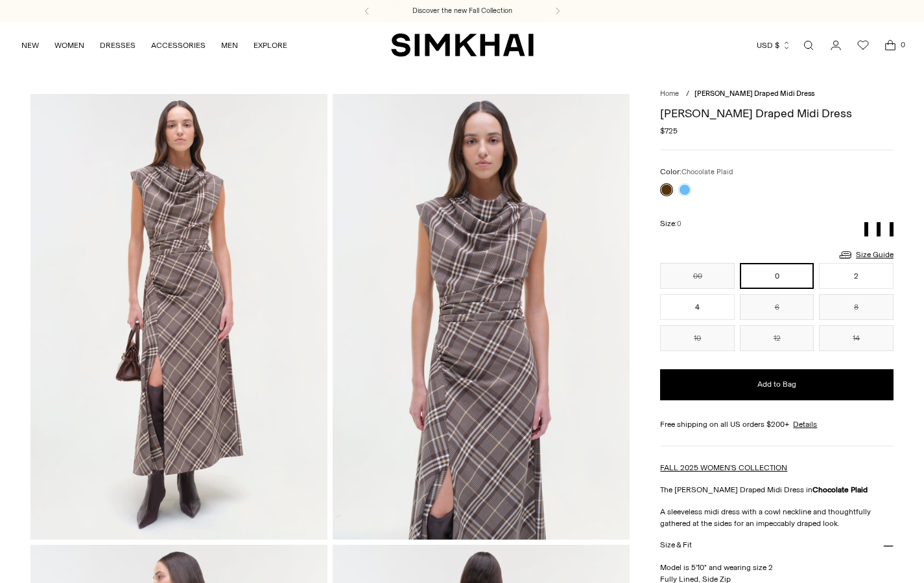  What do you see at coordinates (777, 339) in the screenshot?
I see `button: 12` at bounding box center [777, 339].